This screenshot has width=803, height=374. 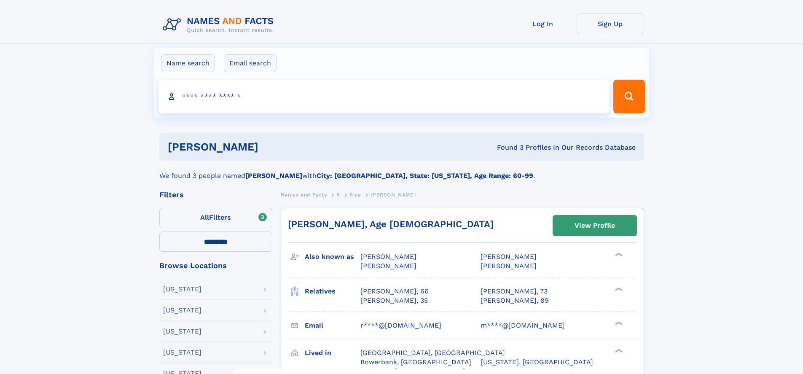 I want to click on div: We found 3 people named with ., so click(x=402, y=171).